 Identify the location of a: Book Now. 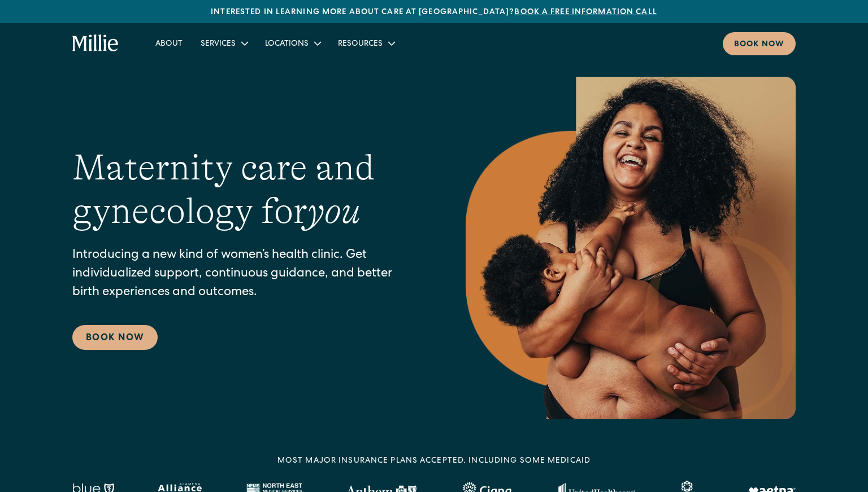
(114, 338).